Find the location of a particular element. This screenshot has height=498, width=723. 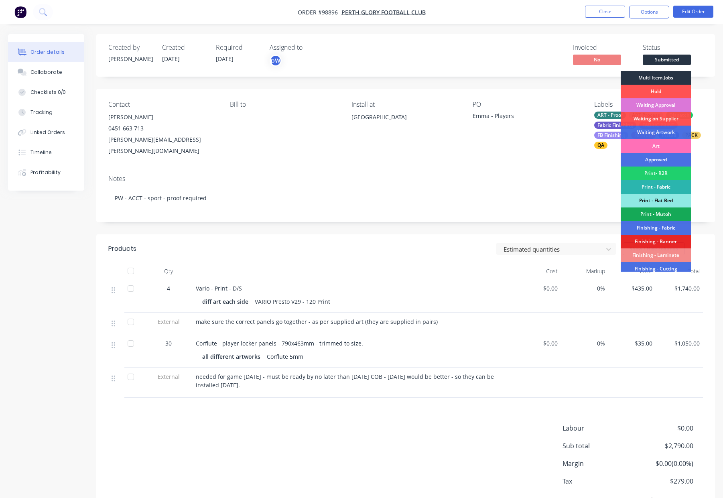

div: Finishing - Laminate is located at coordinates (655, 255).